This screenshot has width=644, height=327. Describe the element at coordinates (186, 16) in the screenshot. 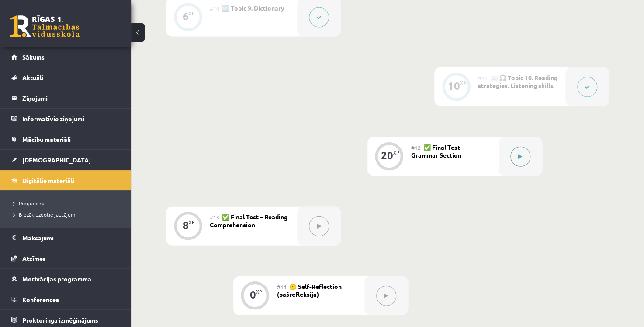

I see `div: 6` at that location.